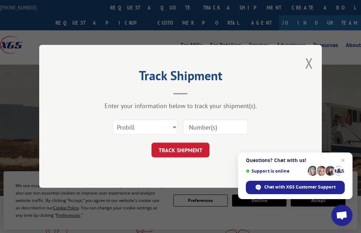  Describe the element at coordinates (295, 160) in the screenshot. I see `span: Questions? Chat with us!` at that location.